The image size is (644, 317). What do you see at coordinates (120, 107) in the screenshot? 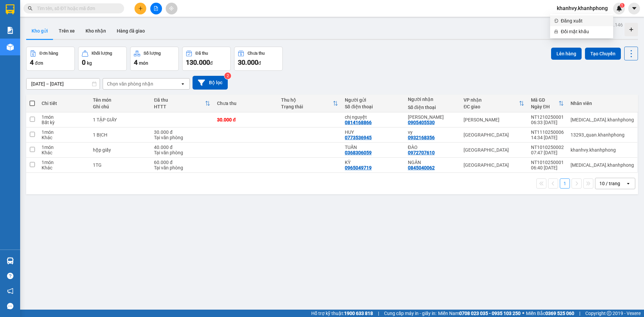
I see `div: Ghi chú` at bounding box center [120, 107].